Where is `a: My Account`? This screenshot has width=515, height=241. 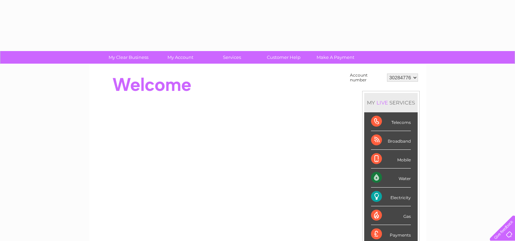 a: My Account is located at coordinates (180, 57).